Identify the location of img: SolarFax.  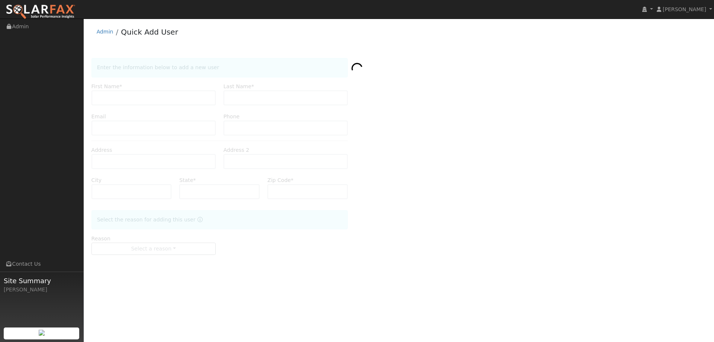
(41, 12).